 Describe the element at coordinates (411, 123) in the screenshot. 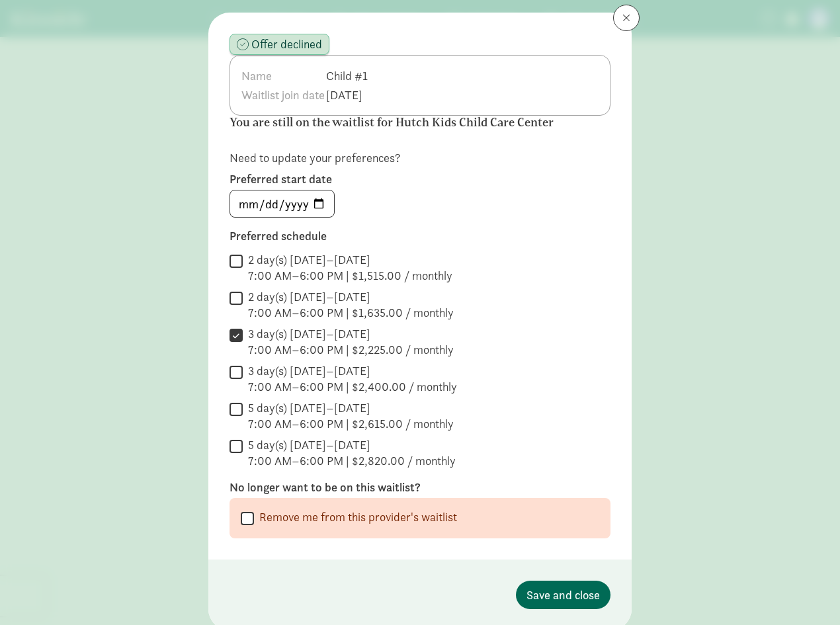

I see `h6: You are still on the waitlist for Hutch Kids Child Care Center` at that location.